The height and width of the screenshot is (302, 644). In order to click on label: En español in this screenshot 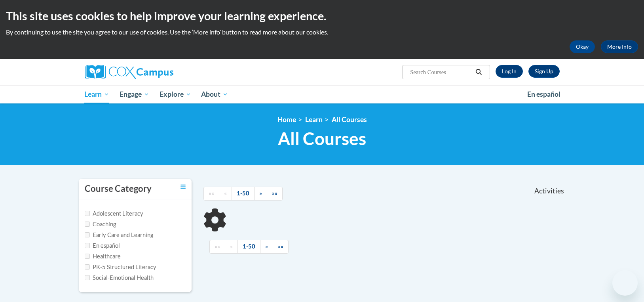, I will do `click(102, 245)`.